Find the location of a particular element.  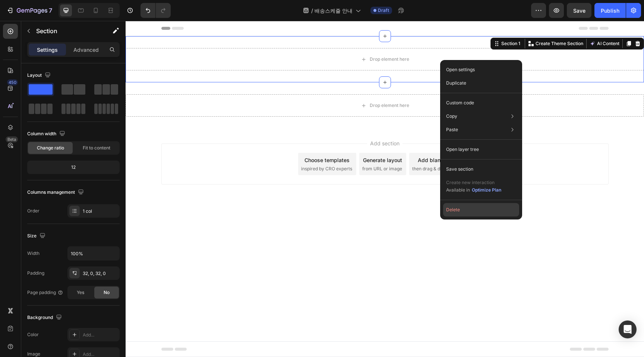

button: Optimize Plan is located at coordinates (486, 190).